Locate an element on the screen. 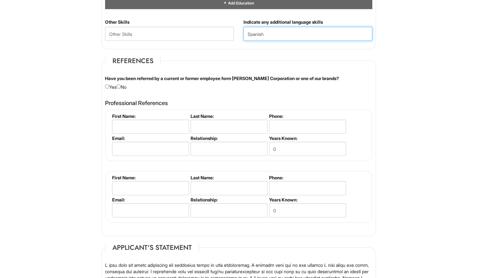 The width and height of the screenshot is (477, 278). input: Additional Language Skills is located at coordinates (308, 34).